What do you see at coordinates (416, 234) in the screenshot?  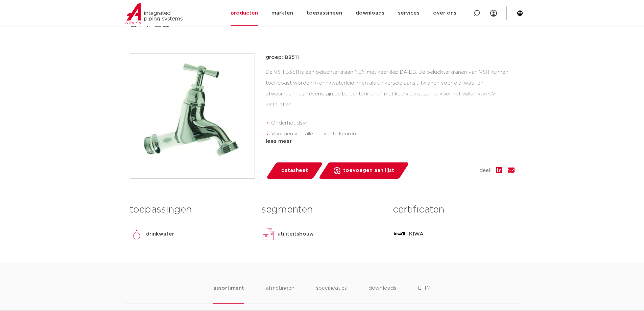 I see `p: KIWA` at bounding box center [416, 234].